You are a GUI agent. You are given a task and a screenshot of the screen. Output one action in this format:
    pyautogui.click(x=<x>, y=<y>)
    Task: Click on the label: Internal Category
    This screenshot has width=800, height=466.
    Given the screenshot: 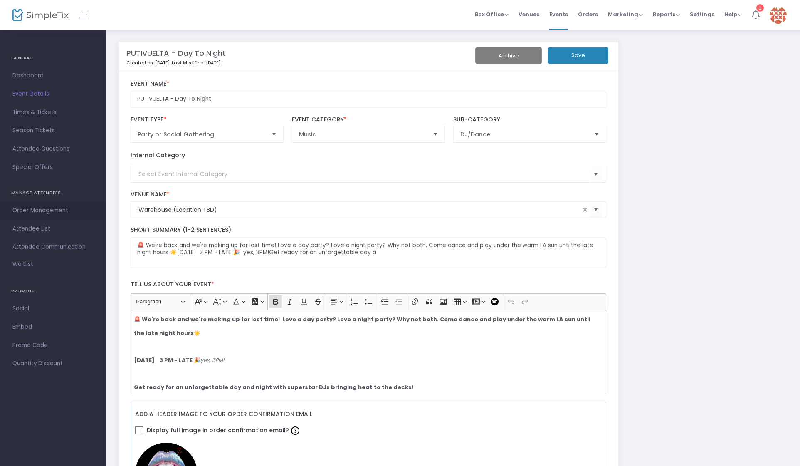 What is the action you would take?
    pyautogui.click(x=158, y=155)
    